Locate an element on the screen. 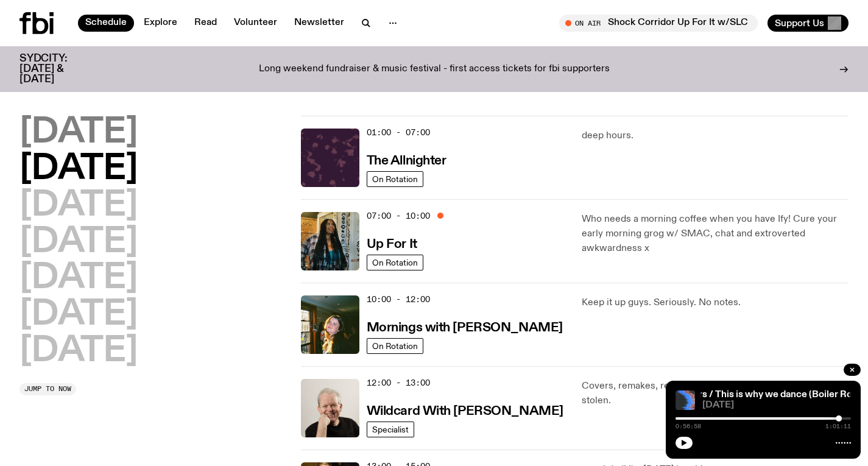 The image size is (868, 466). span: Jump to now is located at coordinates (47, 388).